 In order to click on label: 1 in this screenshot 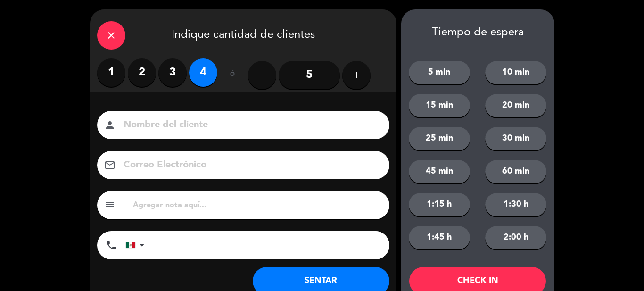, I will do `click(112, 73)`.